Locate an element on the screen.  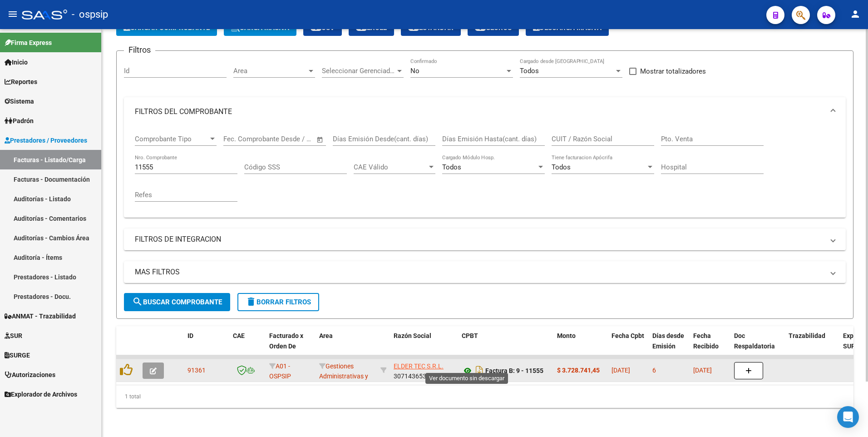
span: Firma Express is located at coordinates (28, 42).